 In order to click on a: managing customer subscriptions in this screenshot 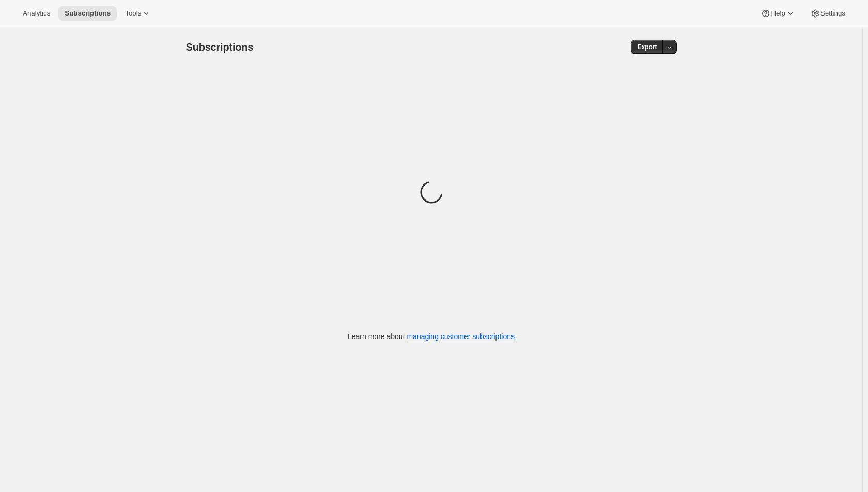, I will do `click(460, 336)`.